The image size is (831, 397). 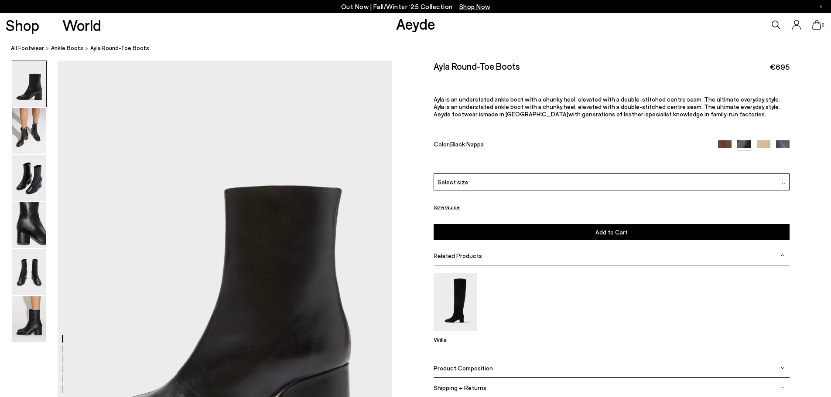 What do you see at coordinates (421, 48) in the screenshot?
I see `nav: breadcrumb` at bounding box center [421, 48].